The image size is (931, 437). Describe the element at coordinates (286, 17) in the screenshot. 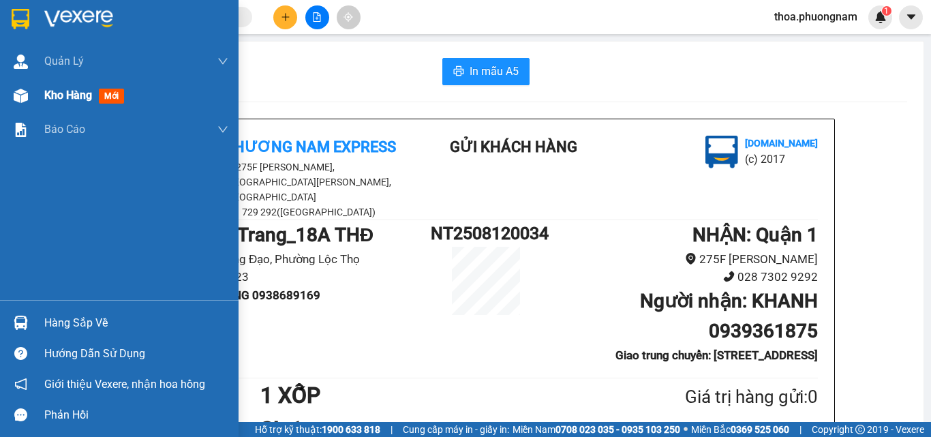

I see `span: plus` at that location.